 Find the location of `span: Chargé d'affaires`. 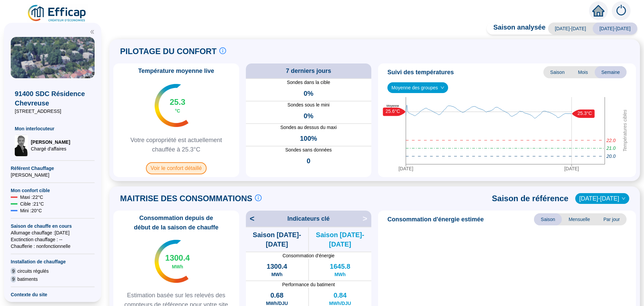

span: Chargé d'affaires is located at coordinates (50, 148).